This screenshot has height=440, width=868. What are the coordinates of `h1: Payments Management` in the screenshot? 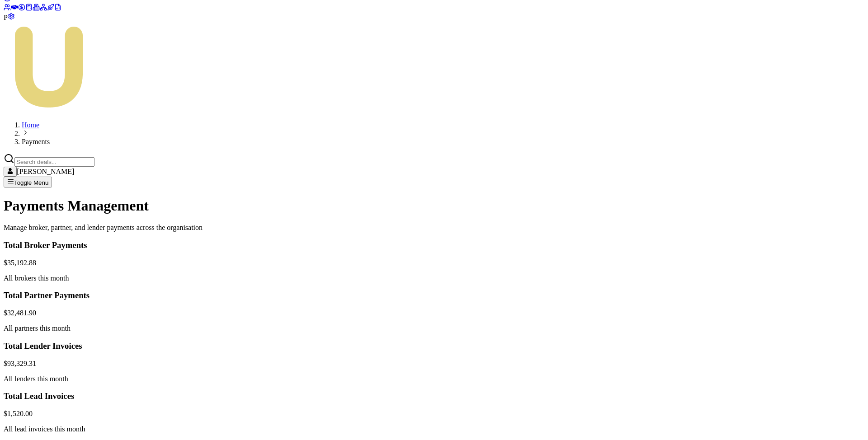 It's located at (434, 206).